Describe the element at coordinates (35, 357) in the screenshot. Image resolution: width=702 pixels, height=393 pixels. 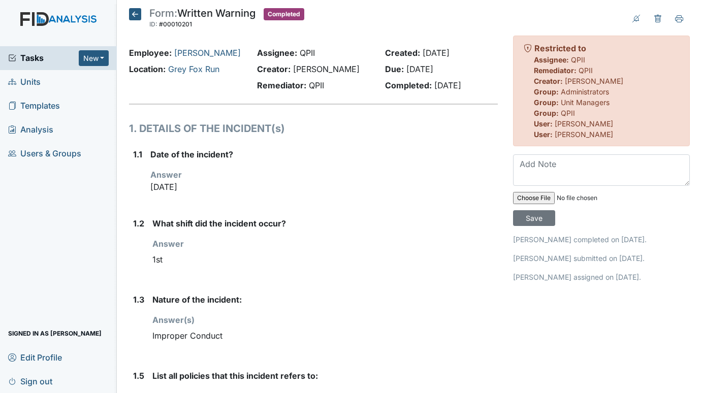
I see `span: Edit Profile` at that location.